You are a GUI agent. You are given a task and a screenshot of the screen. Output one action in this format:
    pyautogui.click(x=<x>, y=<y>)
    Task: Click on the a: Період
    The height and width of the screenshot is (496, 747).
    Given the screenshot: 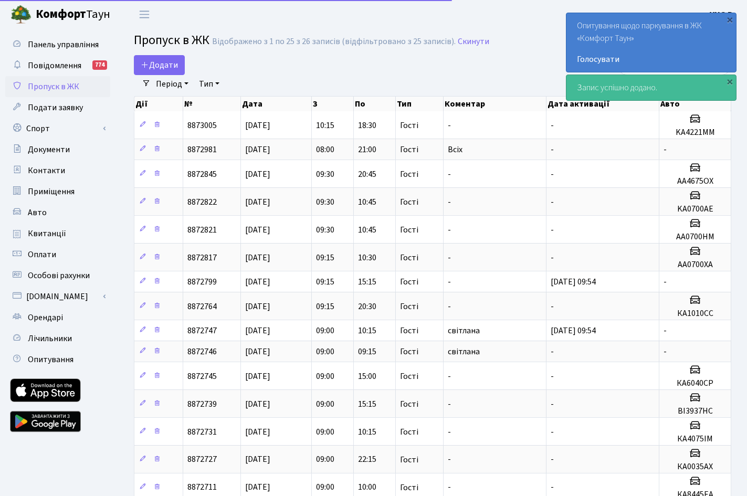 What is the action you would take?
    pyautogui.click(x=172, y=84)
    